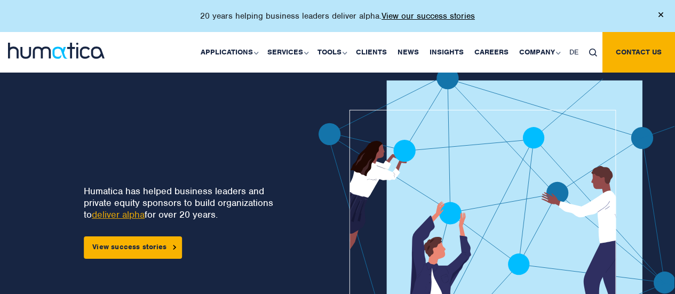 This screenshot has width=675, height=294. What do you see at coordinates (371, 52) in the screenshot?
I see `a: Clients` at bounding box center [371, 52].